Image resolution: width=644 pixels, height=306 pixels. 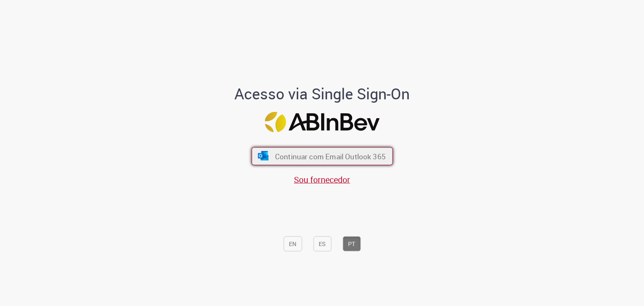 I want to click on a: Sou fornecedor, so click(x=322, y=179).